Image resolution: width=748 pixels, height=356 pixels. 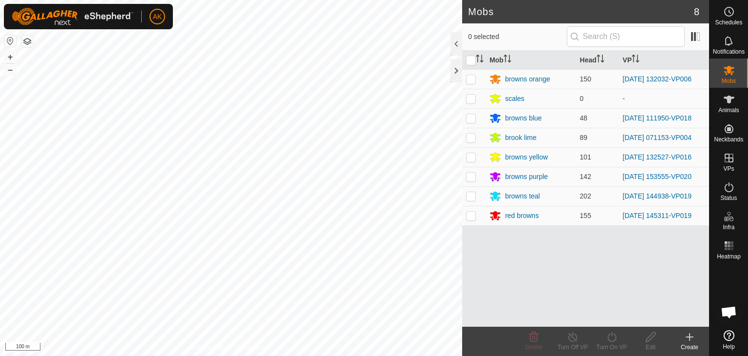 What do you see at coordinates (586, 215) in the screenshot?
I see `span: 155` at bounding box center [586, 215].